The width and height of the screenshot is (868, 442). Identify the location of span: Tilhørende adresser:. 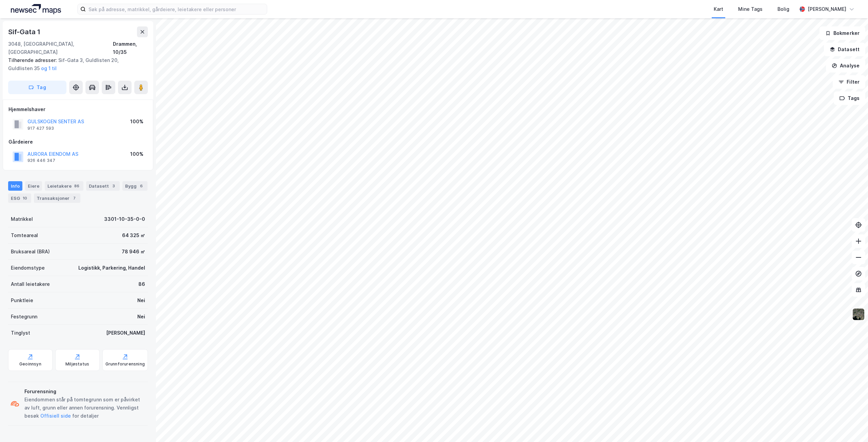
(33, 60).